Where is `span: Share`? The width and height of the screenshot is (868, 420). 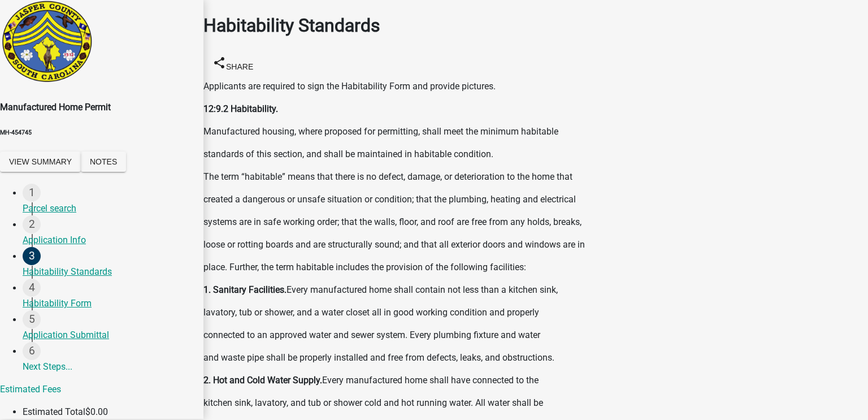 span: Share is located at coordinates (240, 66).